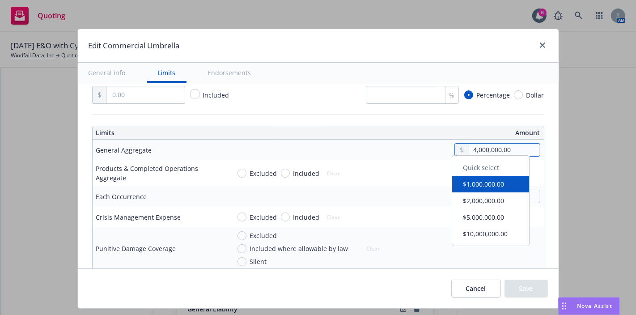 The width and height of the screenshot is (636, 315). What do you see at coordinates (535, 95) in the screenshot?
I see `span: Dollar` at bounding box center [535, 95].